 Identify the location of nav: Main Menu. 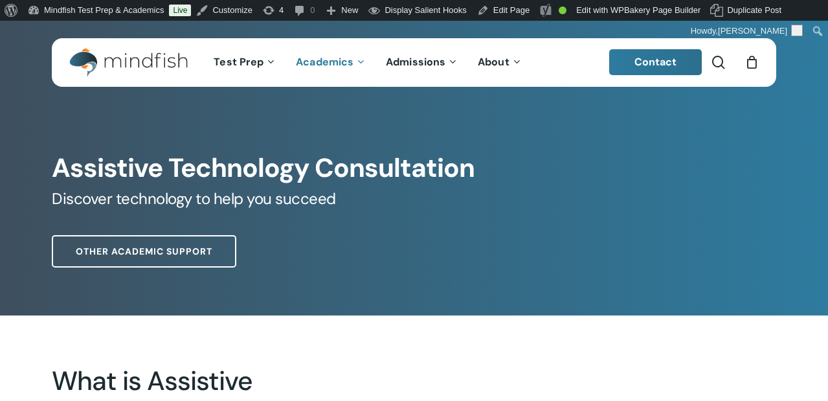
(368, 62).